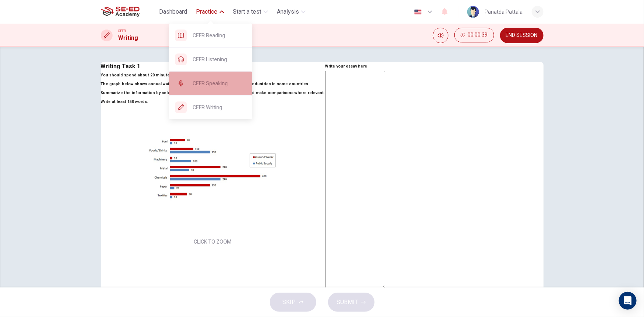  I want to click on span: CEFR Speaking, so click(219, 84).